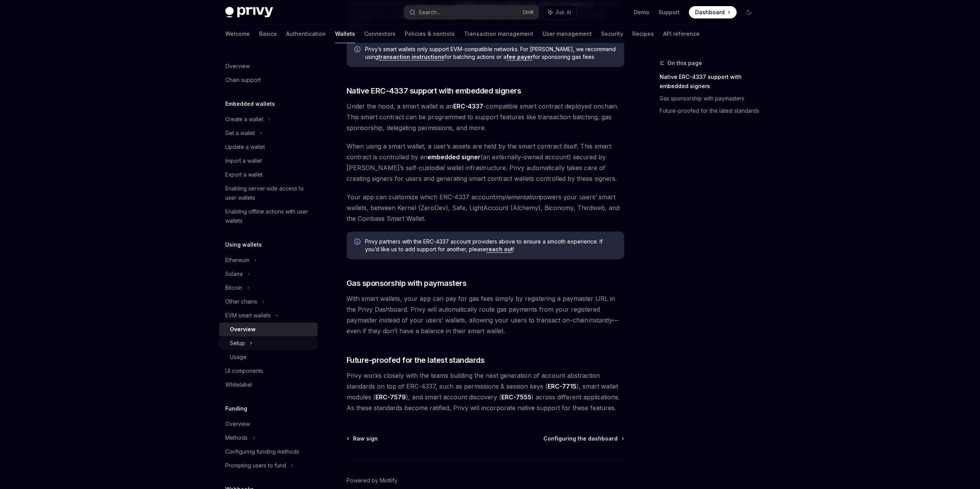  What do you see at coordinates (681, 34) in the screenshot?
I see `a: API reference` at bounding box center [681, 34].